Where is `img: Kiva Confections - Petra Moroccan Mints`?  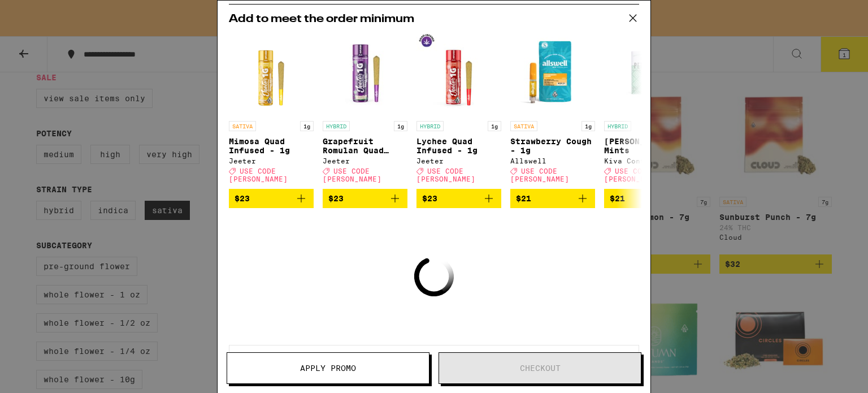 img: Kiva Confections - Petra Moroccan Mints is located at coordinates (646, 73).